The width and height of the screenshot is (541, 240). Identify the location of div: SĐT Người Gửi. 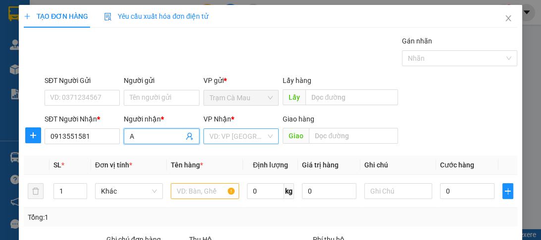
(82, 81).